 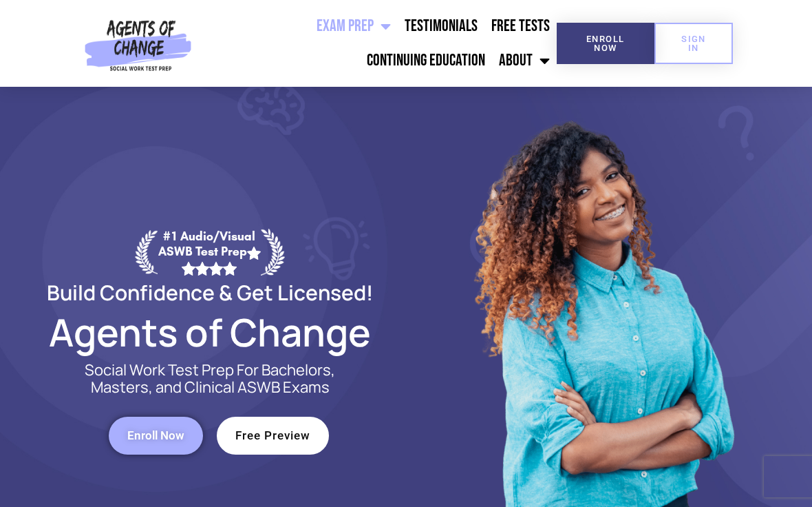 I want to click on h2: Agents of Change, so click(x=210, y=332).